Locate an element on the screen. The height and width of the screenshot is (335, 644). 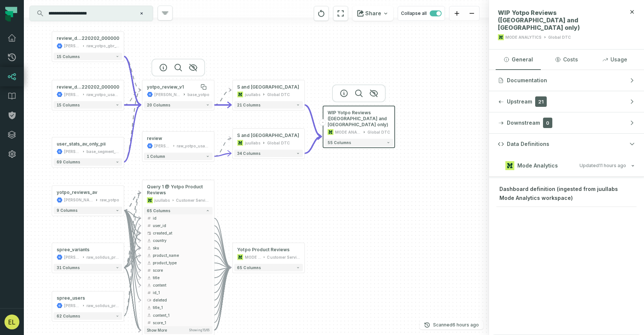
span: timestamp is located at coordinates (149, 233).